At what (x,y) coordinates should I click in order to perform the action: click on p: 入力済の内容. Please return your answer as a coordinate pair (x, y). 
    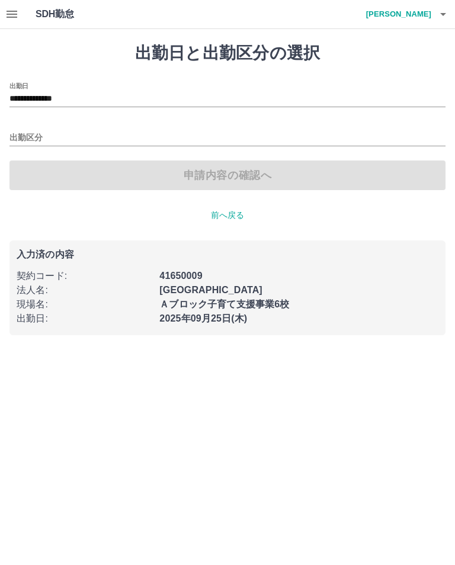
    Looking at the image, I should click on (227, 255).